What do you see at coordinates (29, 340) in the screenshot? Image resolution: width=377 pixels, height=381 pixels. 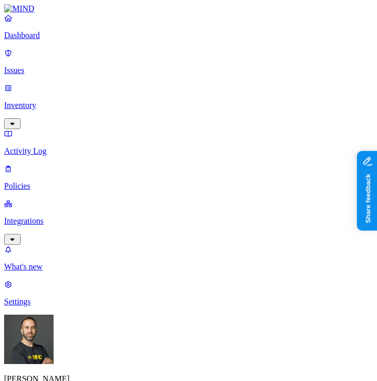 I see `img: Tom Mayblum` at bounding box center [29, 340].